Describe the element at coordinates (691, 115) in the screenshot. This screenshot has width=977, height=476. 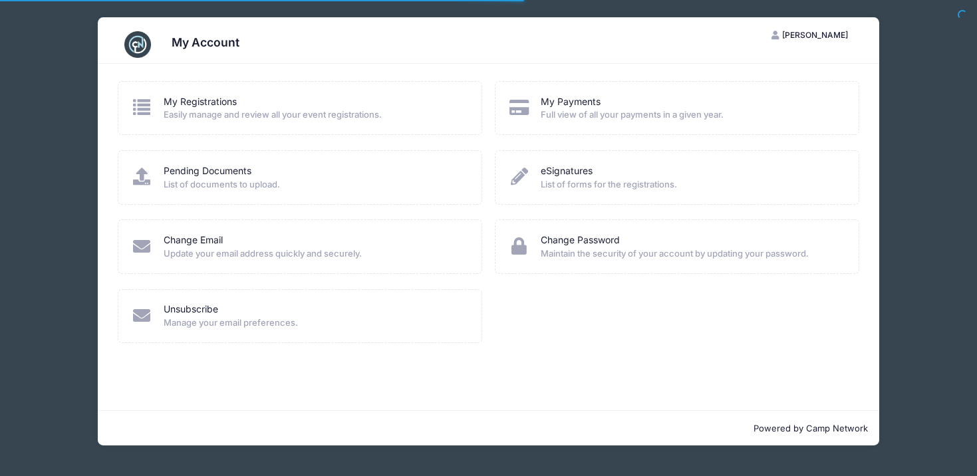
I see `span: Full view of all your payments in a given year.` at that location.